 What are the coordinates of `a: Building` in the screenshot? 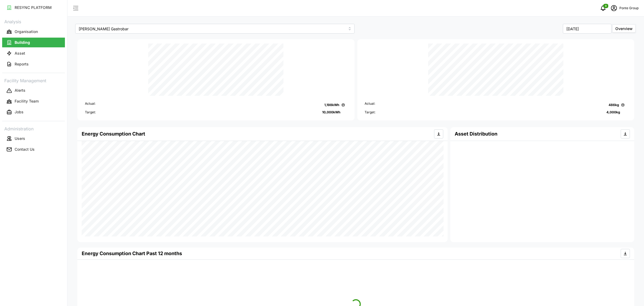 It's located at (33, 42).